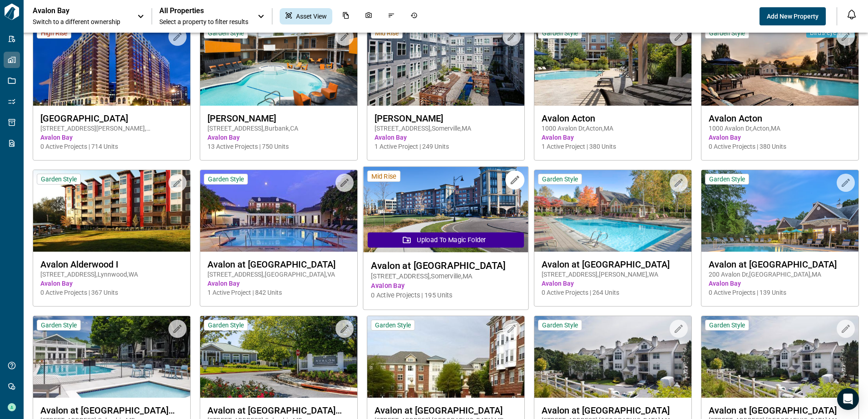 The image size is (868, 419). What do you see at coordinates (446, 240) in the screenshot?
I see `button: Upload to Magic Folder` at bounding box center [446, 240].